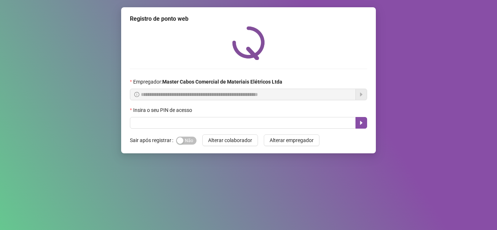 Image resolution: width=497 pixels, height=230 pixels. What do you see at coordinates (137, 95) in the screenshot?
I see `span: info-circle` at bounding box center [137, 95].